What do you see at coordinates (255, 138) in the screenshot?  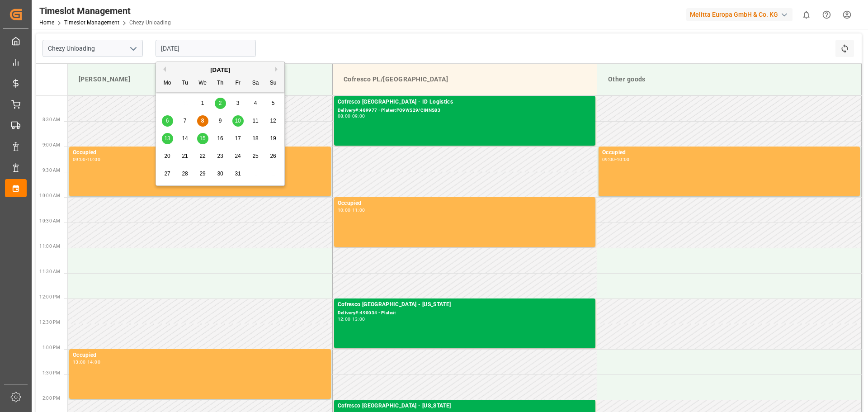 I see `span: 18` at bounding box center [255, 138].